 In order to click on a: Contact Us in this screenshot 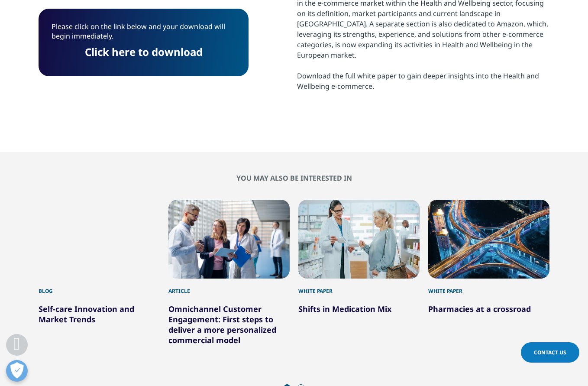, I will do `click(550, 352)`.